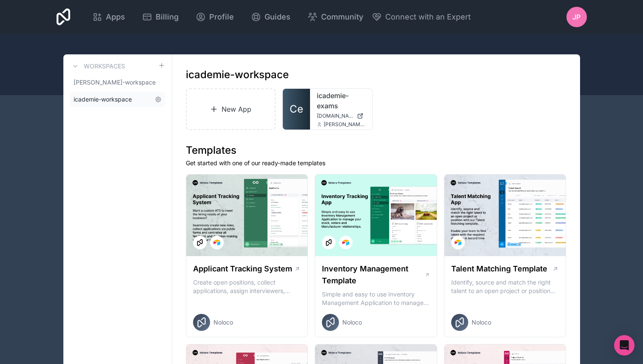  I want to click on h1: Inventory Management Template, so click(373, 275).